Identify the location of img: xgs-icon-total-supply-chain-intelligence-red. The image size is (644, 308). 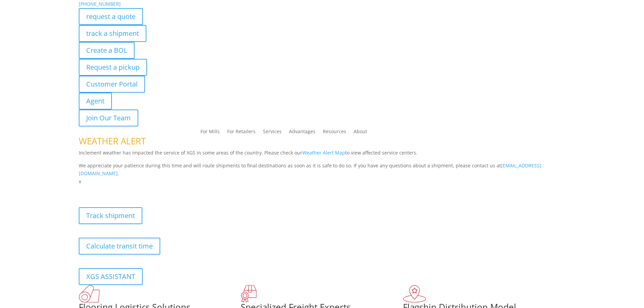
(89, 294).